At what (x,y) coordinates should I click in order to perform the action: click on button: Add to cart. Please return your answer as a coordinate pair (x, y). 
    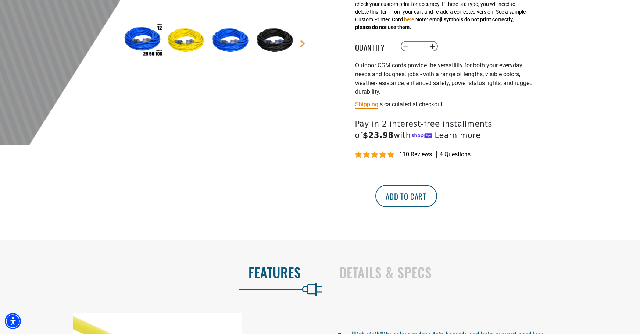
    Looking at the image, I should click on (406, 196).